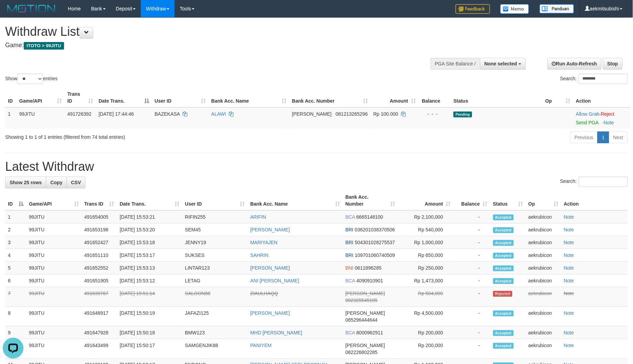  I want to click on div: Showing 1 to 1 of 1 entries (filtered from 74 total entries), so click(132, 136).